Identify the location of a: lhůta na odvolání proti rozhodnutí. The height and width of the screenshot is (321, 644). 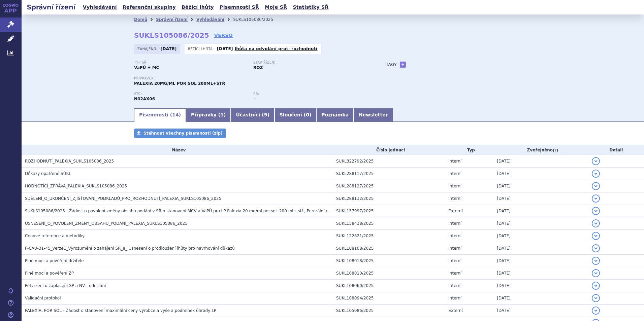
(276, 49).